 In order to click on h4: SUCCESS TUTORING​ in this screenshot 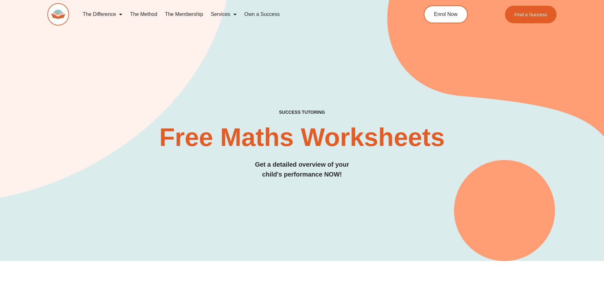, I will do `click(302, 112)`.